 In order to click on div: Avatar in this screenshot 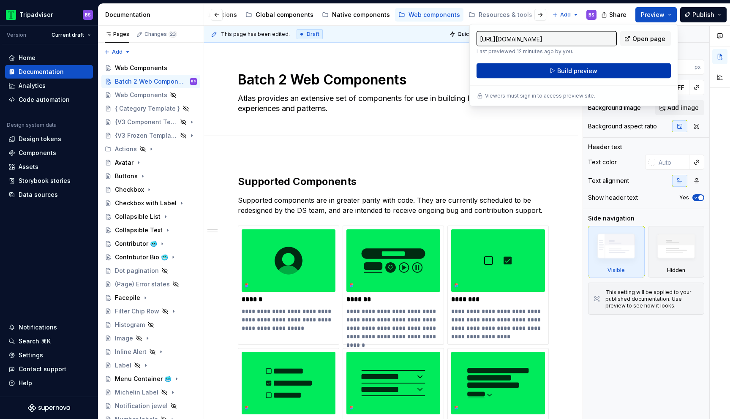, I will do `click(124, 163)`.